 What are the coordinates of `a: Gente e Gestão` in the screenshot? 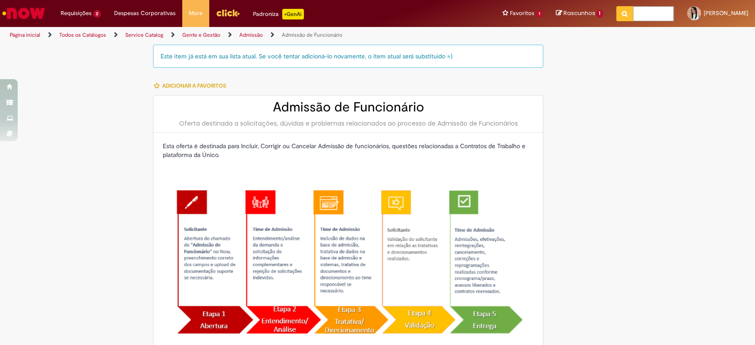 It's located at (201, 35).